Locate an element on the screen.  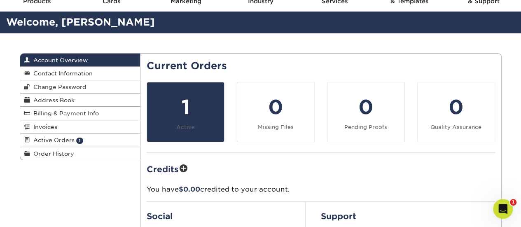
span: Account Overview is located at coordinates (59, 60).